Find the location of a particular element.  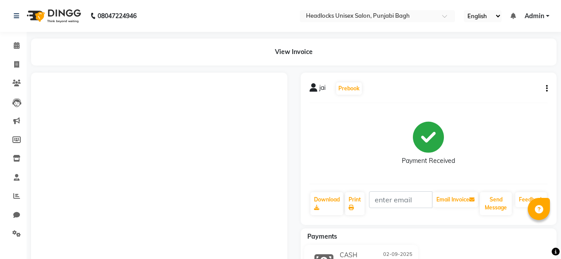

span: Payments is located at coordinates (322, 237).